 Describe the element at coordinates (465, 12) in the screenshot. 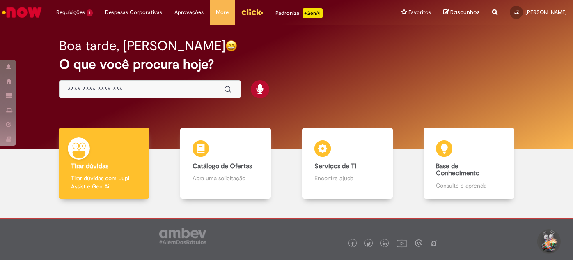

I see `span: Rascunhos` at that location.